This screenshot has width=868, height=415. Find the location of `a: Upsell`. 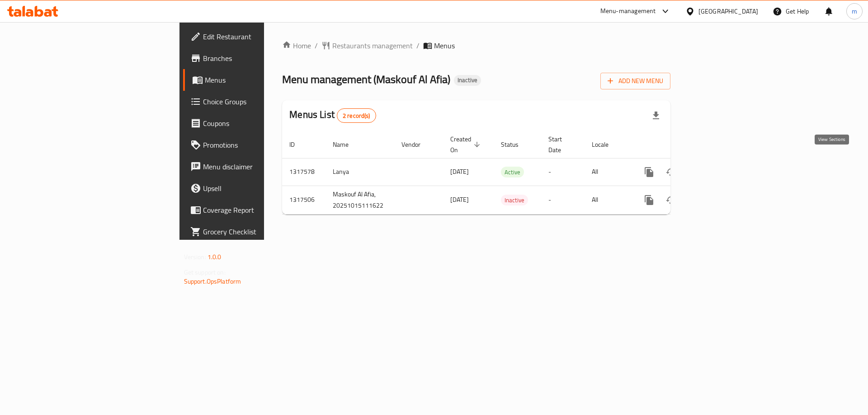

a: Upsell is located at coordinates (254, 188).